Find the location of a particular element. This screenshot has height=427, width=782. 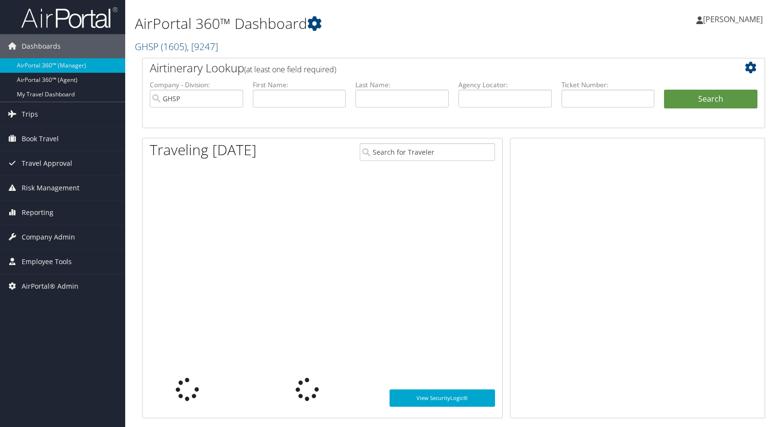

label: Ticket Number: is located at coordinates (608, 85).